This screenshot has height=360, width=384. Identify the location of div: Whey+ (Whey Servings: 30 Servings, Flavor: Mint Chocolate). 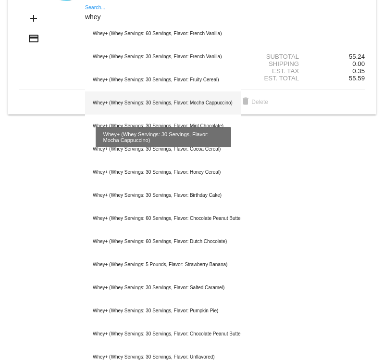
(163, 126).